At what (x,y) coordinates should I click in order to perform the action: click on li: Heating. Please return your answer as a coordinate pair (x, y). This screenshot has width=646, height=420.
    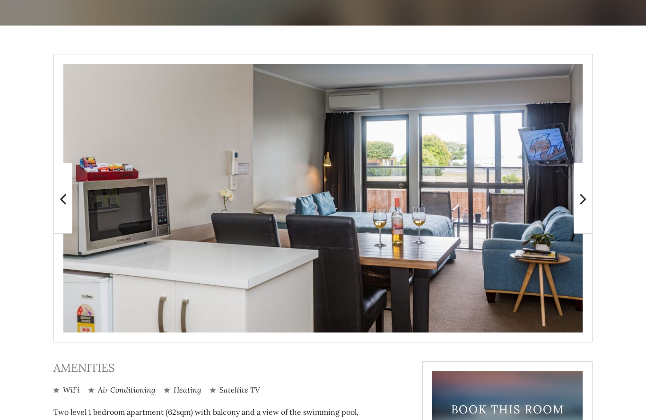
    Looking at the image, I should click on (183, 390).